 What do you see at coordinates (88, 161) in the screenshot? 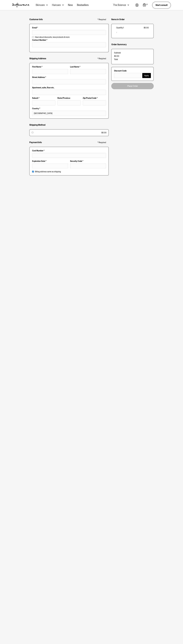
I see `label: Security Code *` at bounding box center [88, 161].